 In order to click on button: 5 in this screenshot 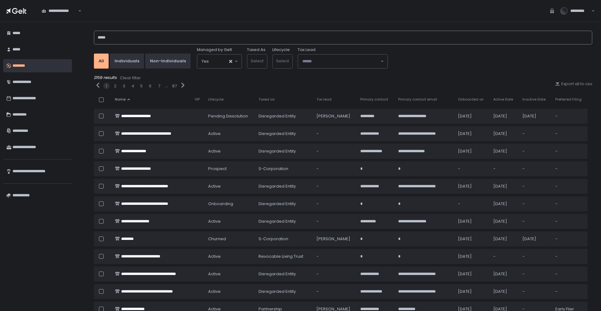, I will do `click(142, 86)`.